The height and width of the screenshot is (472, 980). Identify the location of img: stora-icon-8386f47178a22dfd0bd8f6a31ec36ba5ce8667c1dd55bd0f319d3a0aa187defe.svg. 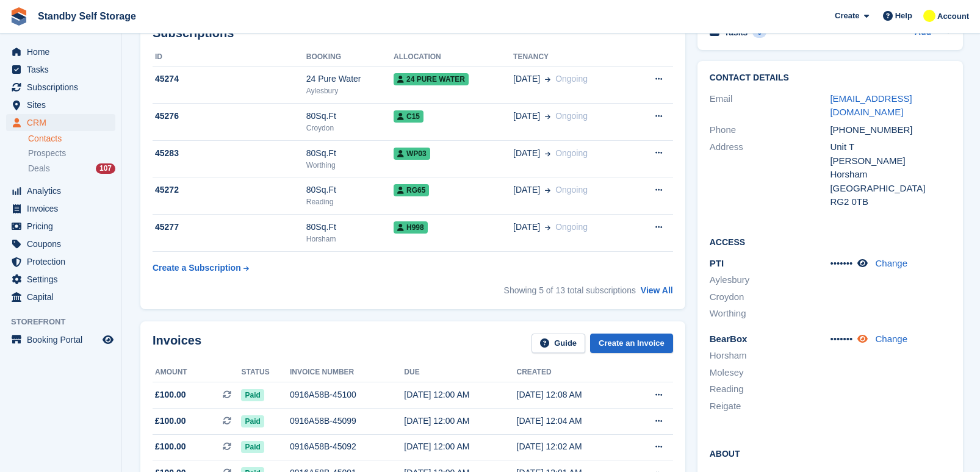
(19, 17).